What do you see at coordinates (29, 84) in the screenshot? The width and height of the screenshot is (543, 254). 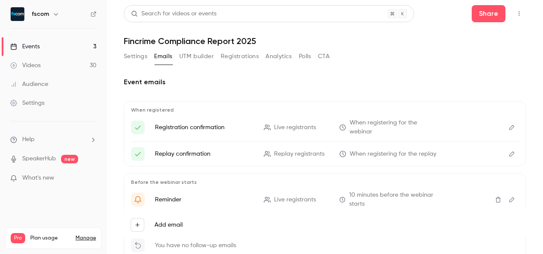 I see `div: Audience` at bounding box center [29, 84].